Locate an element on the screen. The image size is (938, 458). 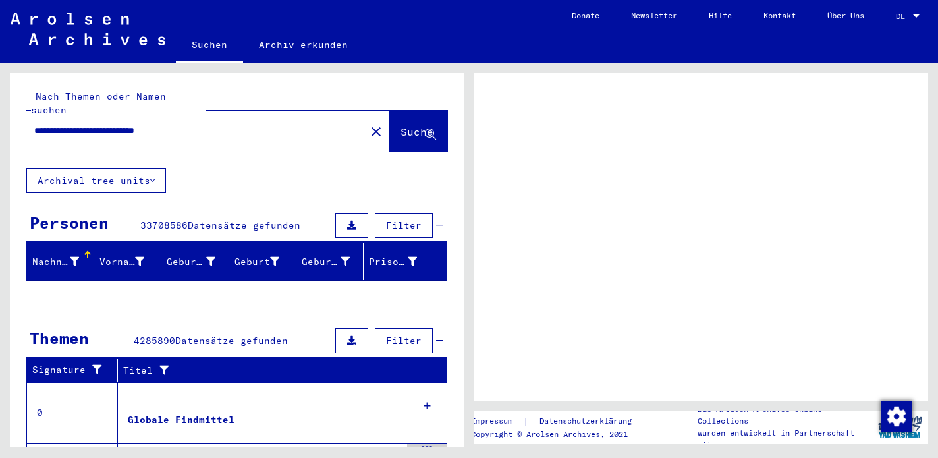
img: Arolsen_neg.svg is located at coordinates (88, 29).